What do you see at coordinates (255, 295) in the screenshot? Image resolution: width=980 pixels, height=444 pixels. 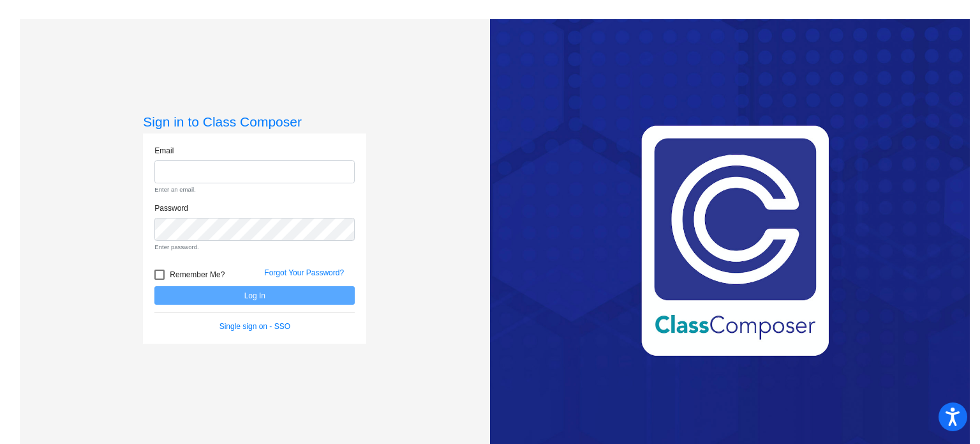 I see `button: Log In` at bounding box center [255, 295].